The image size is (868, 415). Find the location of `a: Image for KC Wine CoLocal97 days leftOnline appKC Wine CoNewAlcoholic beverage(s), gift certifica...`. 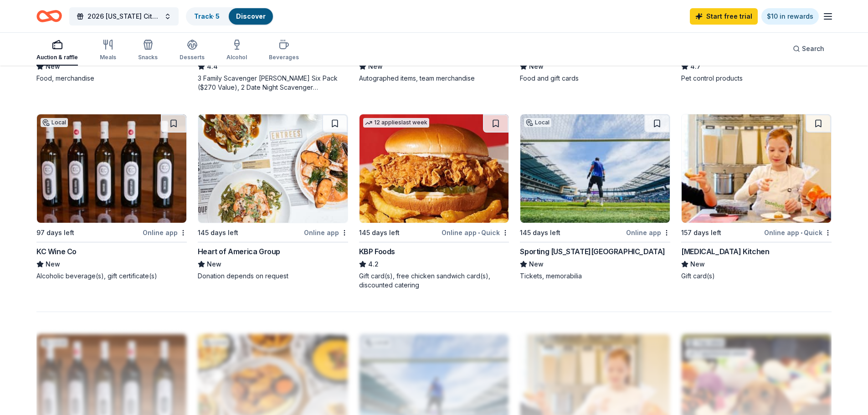

a: Image for KC Wine CoLocal97 days leftOnline appKC Wine CoNewAlcoholic beverage(s), gift certifica... is located at coordinates (112, 197).